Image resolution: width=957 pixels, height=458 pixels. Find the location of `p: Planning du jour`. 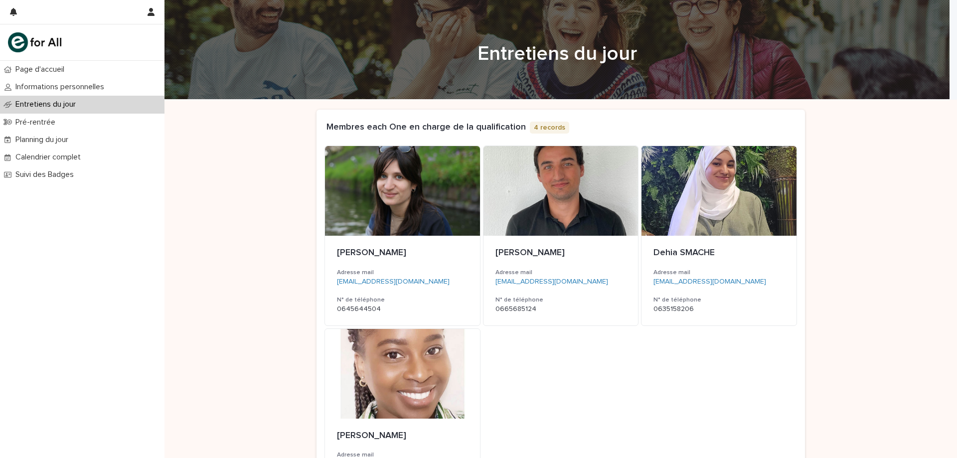

p: Planning du jour is located at coordinates (44, 140).